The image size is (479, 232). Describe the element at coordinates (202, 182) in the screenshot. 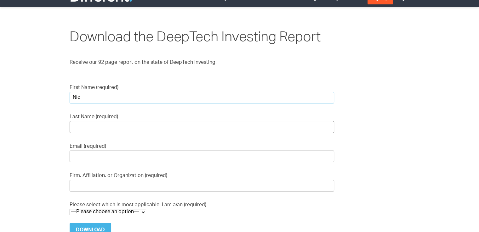

I see `label: Firm, Affiliation, or Organization (required)` at that location.